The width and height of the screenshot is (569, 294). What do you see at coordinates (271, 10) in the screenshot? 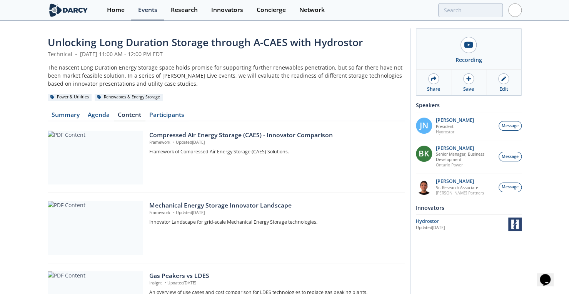
I see `div: Concierge` at bounding box center [271, 10].